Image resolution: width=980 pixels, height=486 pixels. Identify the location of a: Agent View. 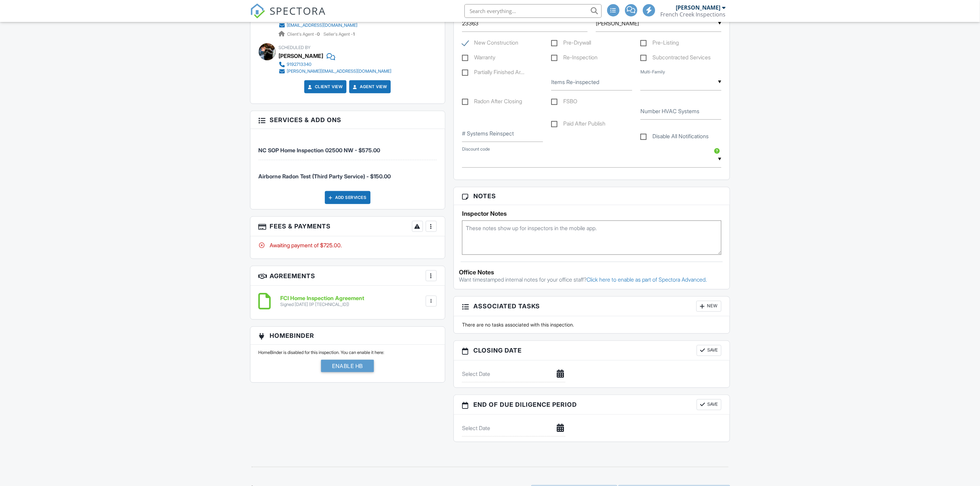
(369, 87).